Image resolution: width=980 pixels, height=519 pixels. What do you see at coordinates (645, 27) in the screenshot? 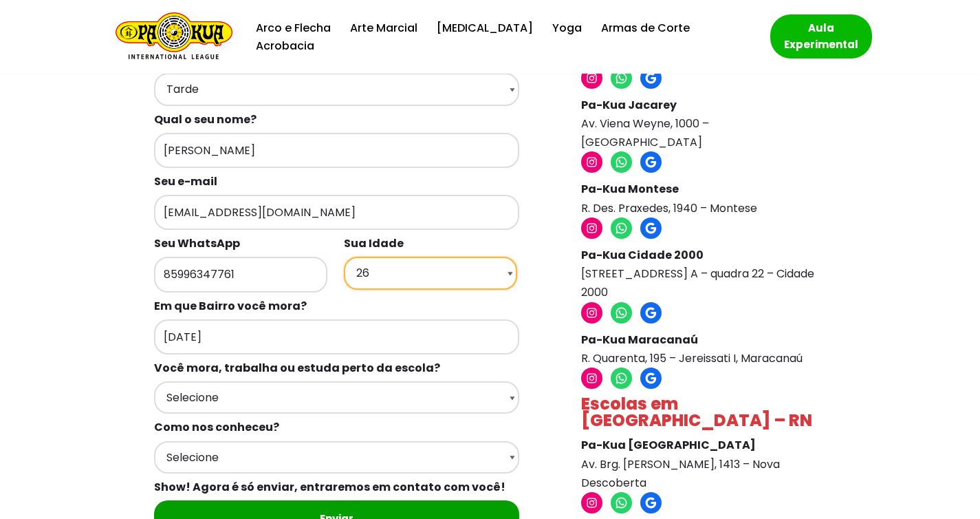
I see `a: Armas de Corte` at bounding box center [645, 27].